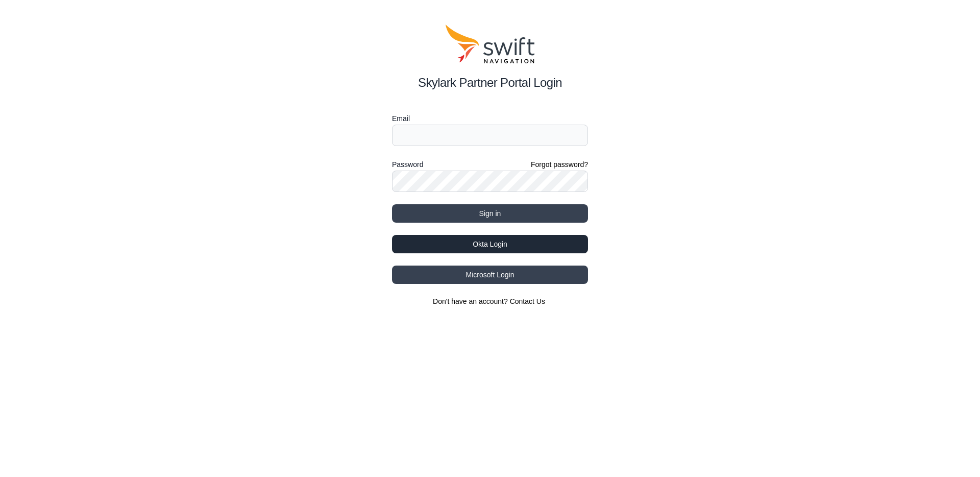 The image size is (980, 477). What do you see at coordinates (560, 165) in the screenshot?
I see `a: Forgot password?` at bounding box center [560, 165].